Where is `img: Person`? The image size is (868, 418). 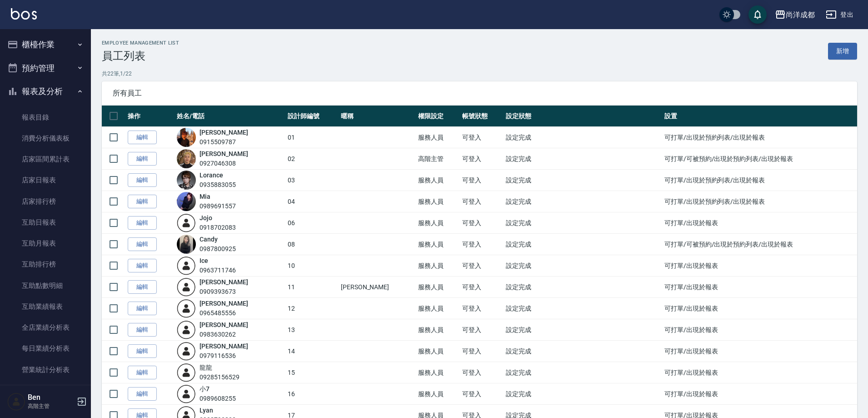 img: Person is located at coordinates (16, 401).